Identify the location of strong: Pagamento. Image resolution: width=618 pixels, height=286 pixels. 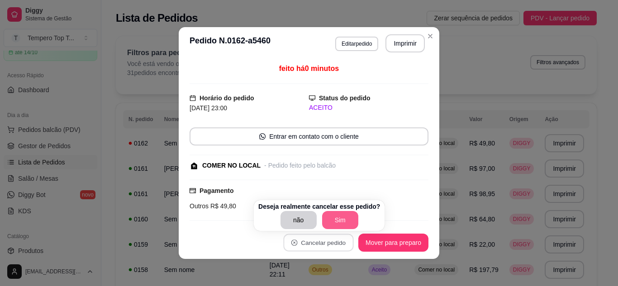
(216, 191).